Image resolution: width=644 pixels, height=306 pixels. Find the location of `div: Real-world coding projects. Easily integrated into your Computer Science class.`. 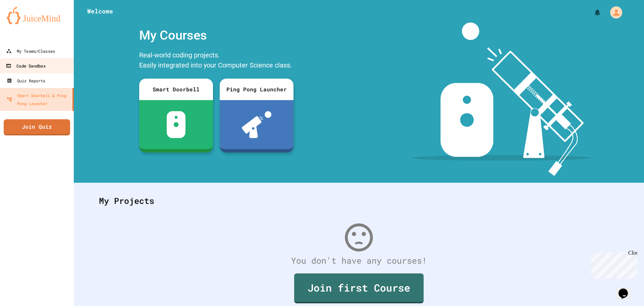

div: Real-world coding projects. Easily integrated into your Computer Science class. is located at coordinates (217, 60).